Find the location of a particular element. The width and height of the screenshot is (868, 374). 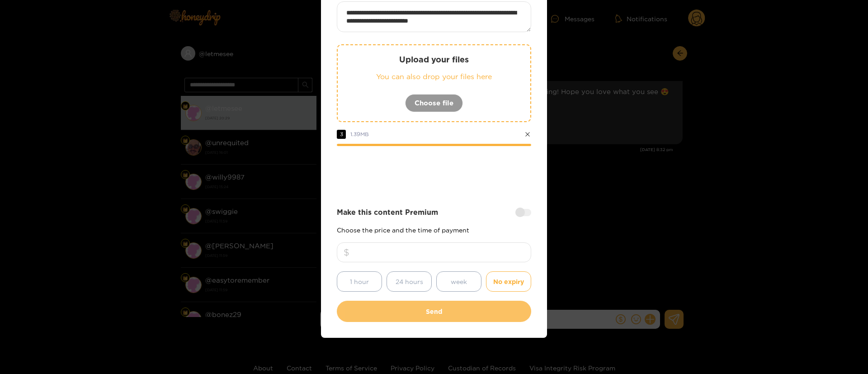

button: 24 hours is located at coordinates (409, 281).